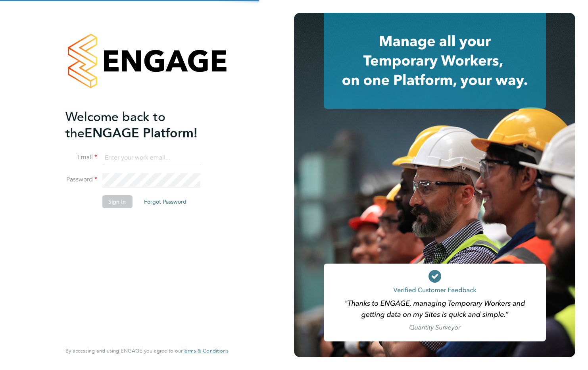 The width and height of the screenshot is (588, 370). Describe the element at coordinates (81, 179) in the screenshot. I see `label: Password` at that location.